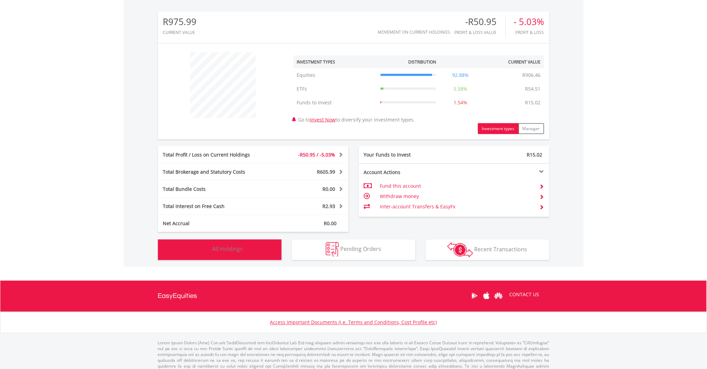  What do you see at coordinates (317, 155) in the screenshot?
I see `span: -R50.95 / -5.03%` at bounding box center [317, 155].